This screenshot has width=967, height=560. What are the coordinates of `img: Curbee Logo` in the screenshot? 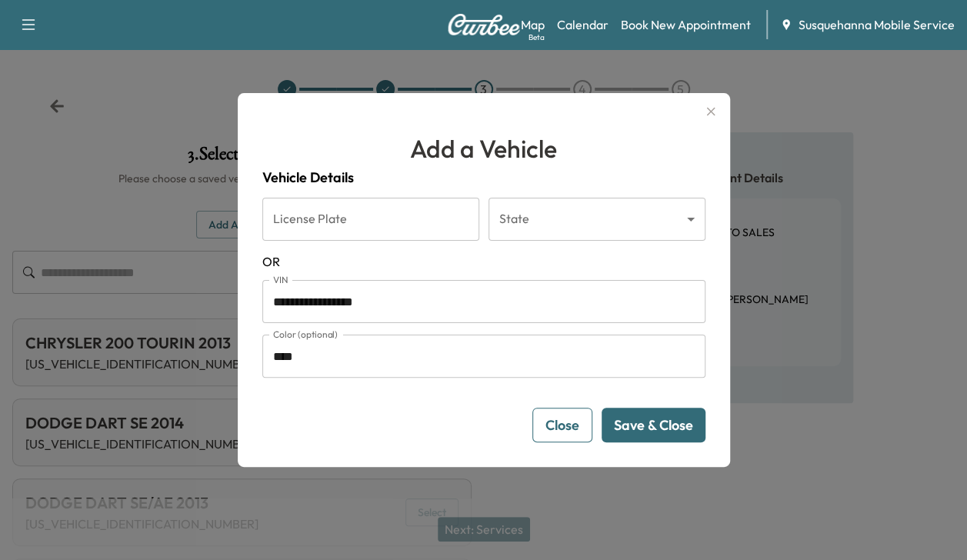 It's located at (484, 25).